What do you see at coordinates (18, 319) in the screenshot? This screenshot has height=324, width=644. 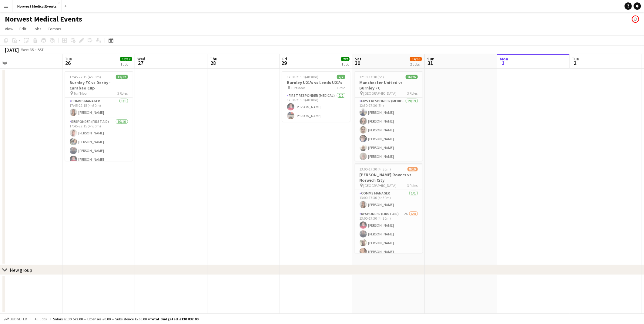 I see `span: Budgeted` at bounding box center [18, 319].